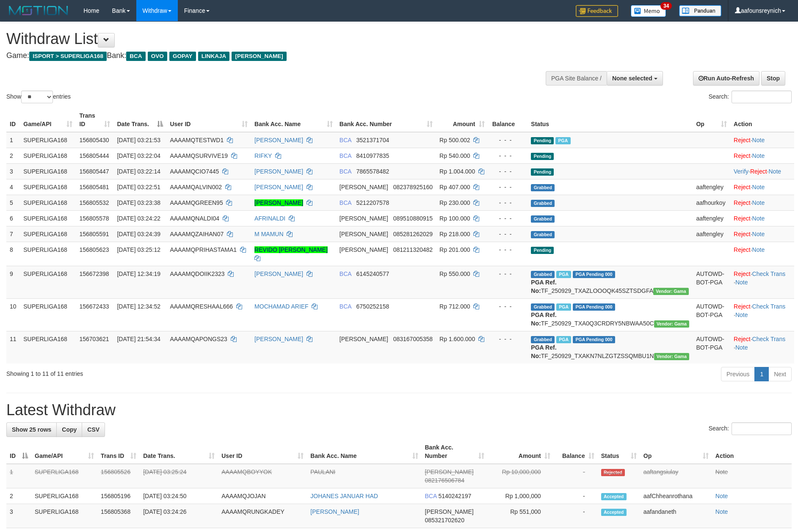 The width and height of the screenshot is (798, 532). What do you see at coordinates (455, 234) in the screenshot?
I see `span: Rp 218.000` at bounding box center [455, 234].